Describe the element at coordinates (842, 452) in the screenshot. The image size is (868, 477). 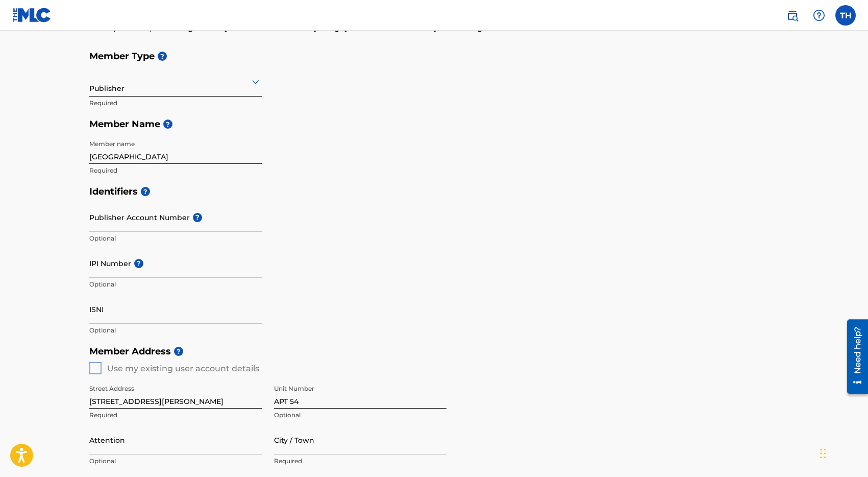
I see `div: Chat Widget` at that location.